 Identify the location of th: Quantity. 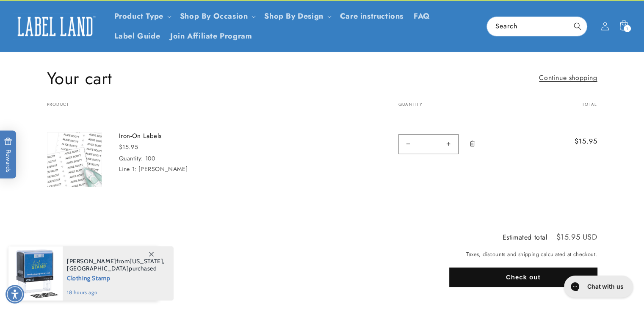
(456, 108).